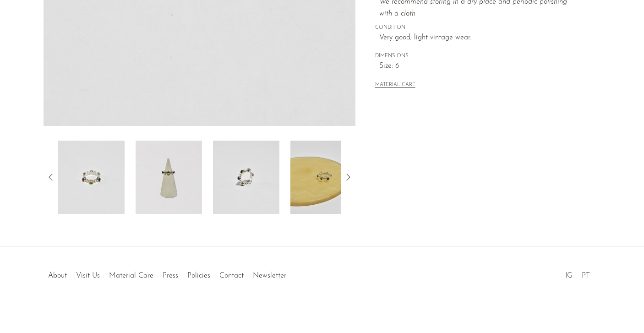 This screenshot has width=644, height=333. Describe the element at coordinates (131, 276) in the screenshot. I see `a: Material Care` at that location.